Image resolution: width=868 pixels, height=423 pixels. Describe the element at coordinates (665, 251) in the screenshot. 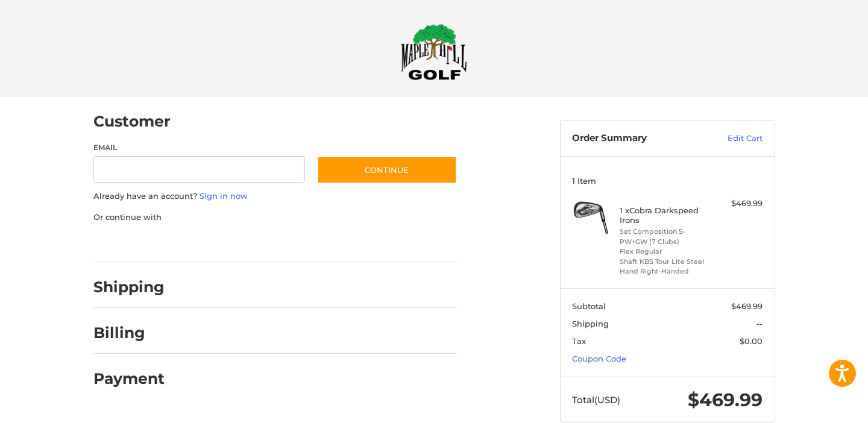

I see `li: Flex Regular` at that location.